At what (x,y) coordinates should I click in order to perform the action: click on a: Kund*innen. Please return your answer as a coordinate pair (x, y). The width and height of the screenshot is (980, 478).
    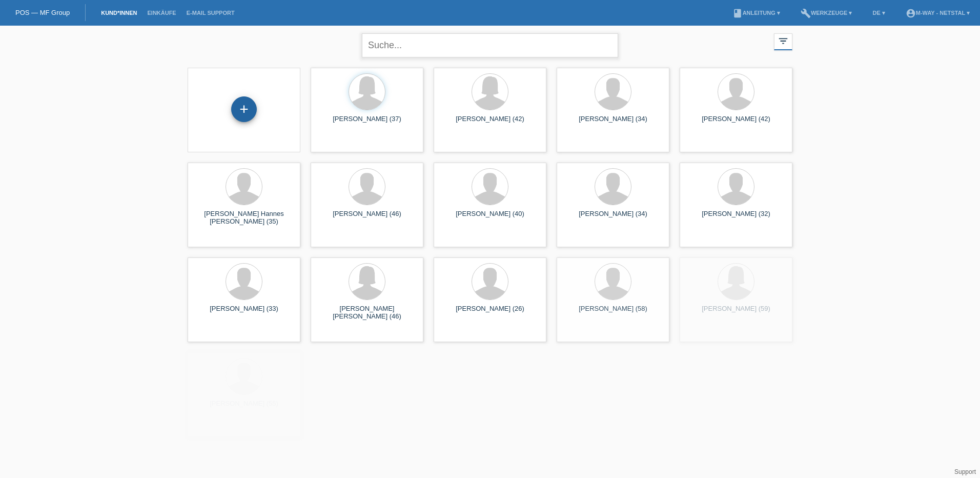
    Looking at the image, I should click on (119, 12).